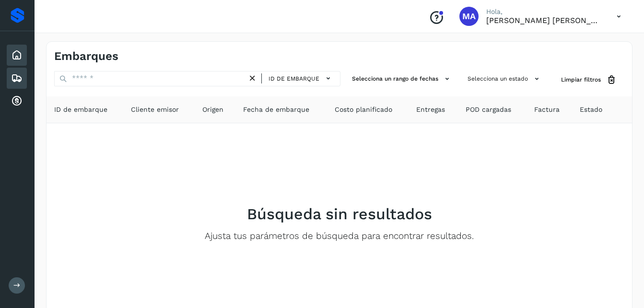 The image size is (644, 308). I want to click on button: ID de embarque, so click(301, 78).